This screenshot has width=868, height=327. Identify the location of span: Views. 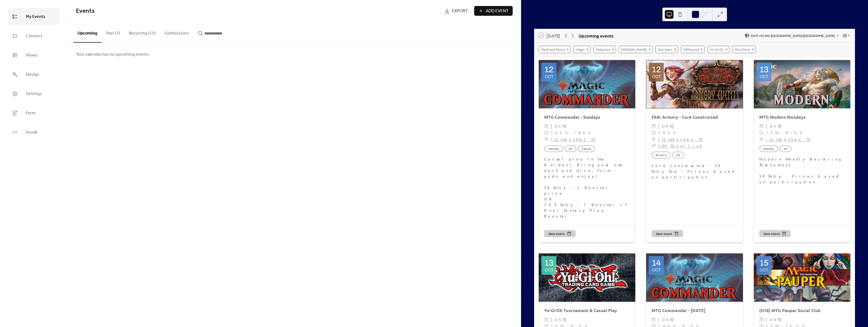
(32, 55).